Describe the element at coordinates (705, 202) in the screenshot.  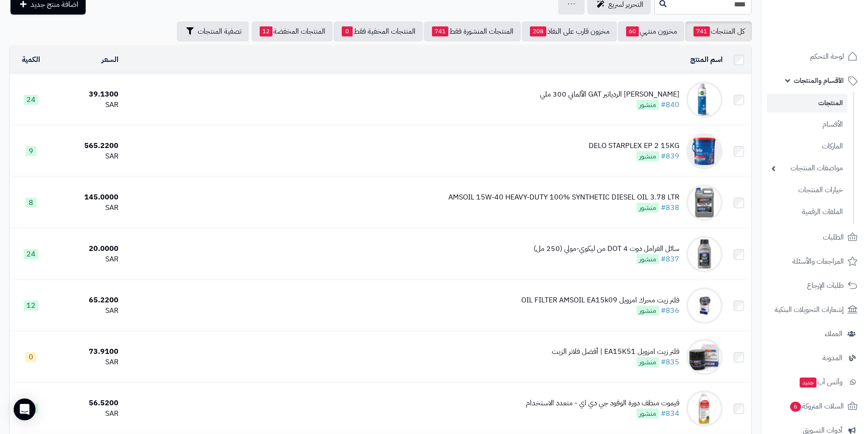
I see `img: AMSOIL 15W-40 HEAVY-DUTY 100% SYNTHETIC DIESEL OIL 3.78 LTR` at that location.